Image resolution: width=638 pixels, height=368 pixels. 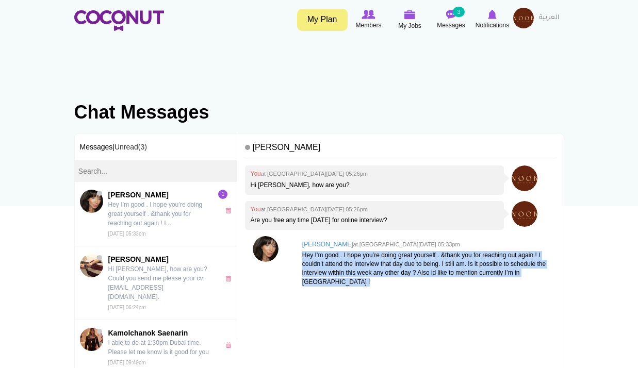 What do you see at coordinates (410, 26) in the screenshot?
I see `span: My Jobs` at bounding box center [410, 26].